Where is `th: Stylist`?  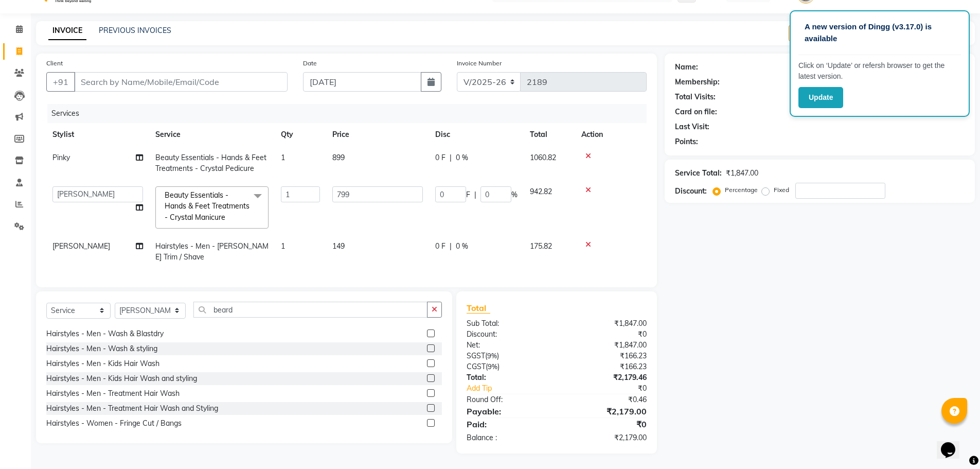
th: Stylist is located at coordinates (98, 134).